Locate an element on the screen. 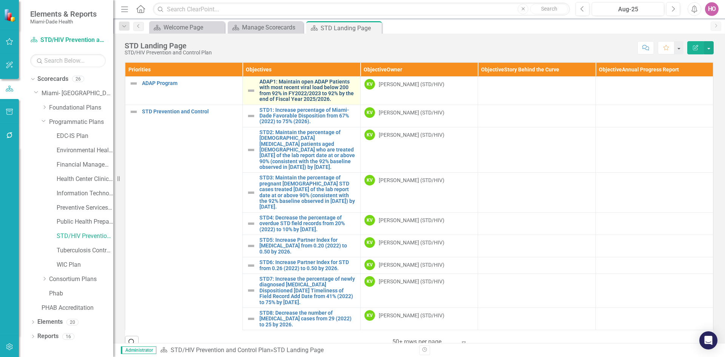 This screenshot has height=357, width=725. div: 20 is located at coordinates (72, 322).